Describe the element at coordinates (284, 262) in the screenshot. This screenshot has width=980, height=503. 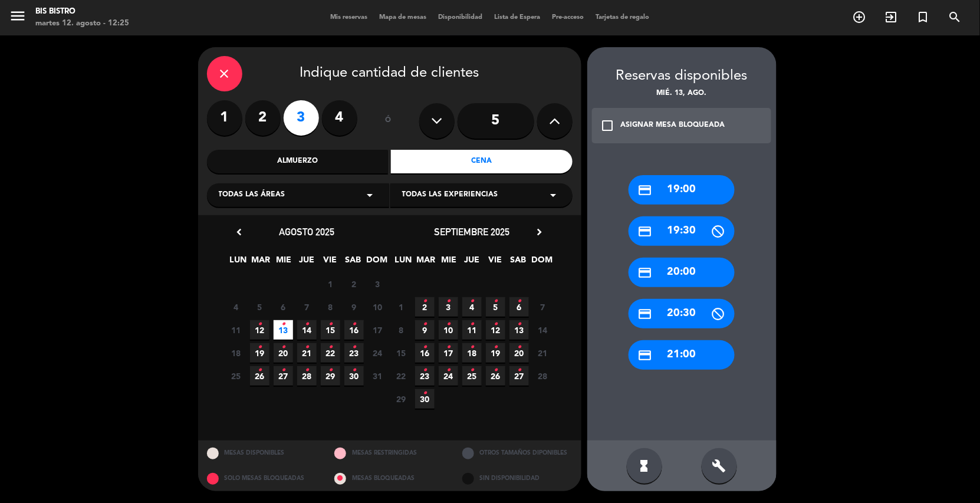
I see `span: MIE` at that location.